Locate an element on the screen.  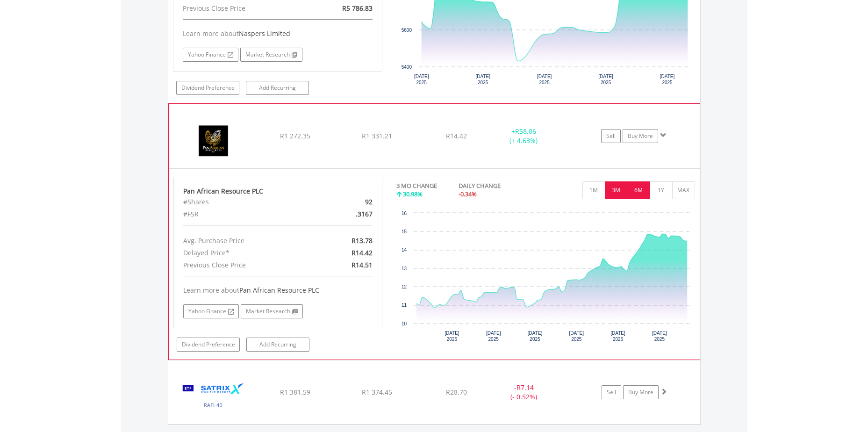
button: 3M is located at coordinates (616, 190).